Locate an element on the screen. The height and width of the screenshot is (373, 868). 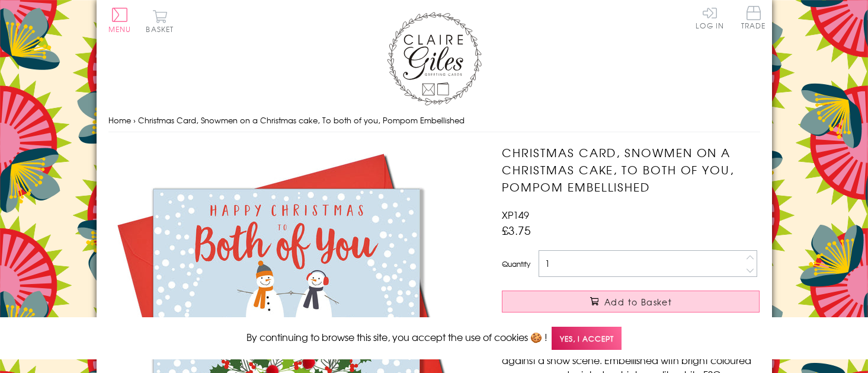
span: £3.75 is located at coordinates (516, 230).